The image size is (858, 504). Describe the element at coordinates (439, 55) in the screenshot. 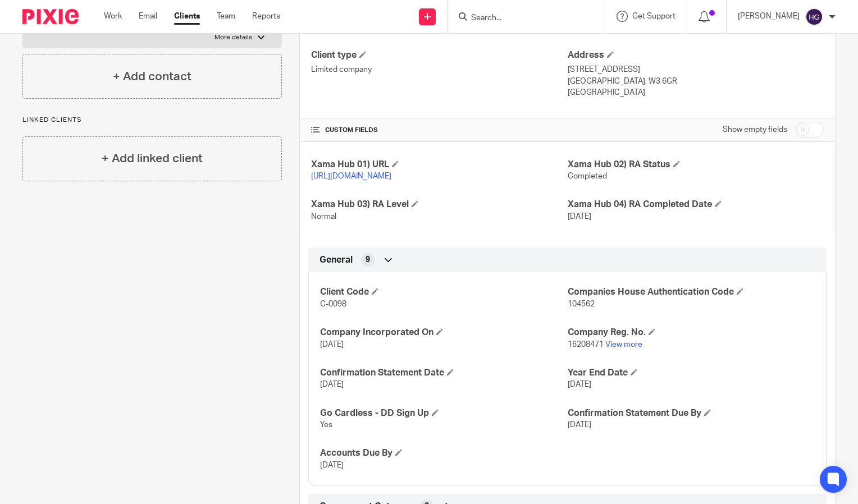

I see `h4: Client type` at that location.